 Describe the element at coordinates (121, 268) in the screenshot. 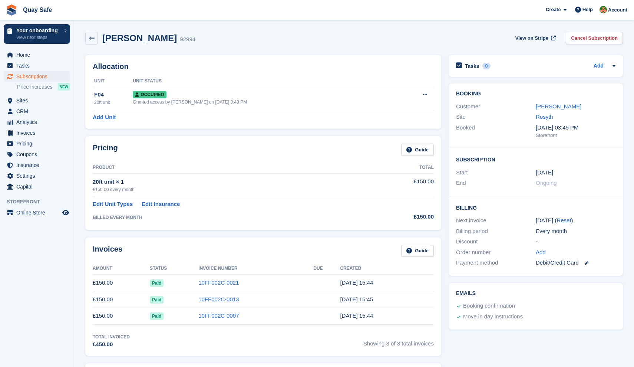

I see `th: Amount` at that location.